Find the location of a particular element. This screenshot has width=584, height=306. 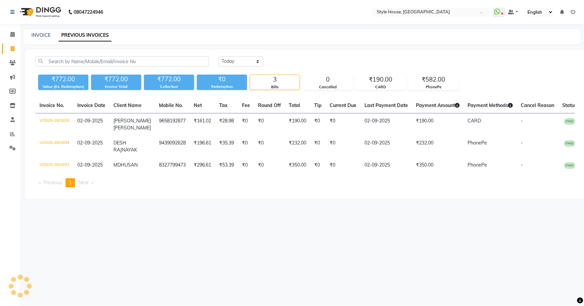

div: PhonePe is located at coordinates (433, 87).